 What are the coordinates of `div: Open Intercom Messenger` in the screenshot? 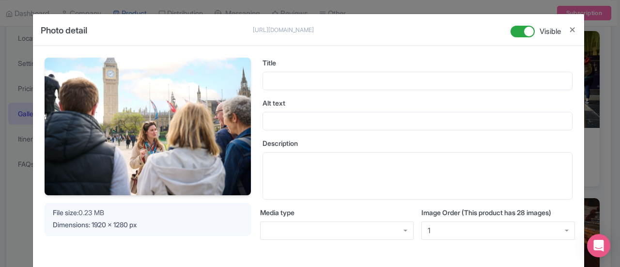 It's located at (599, 246).